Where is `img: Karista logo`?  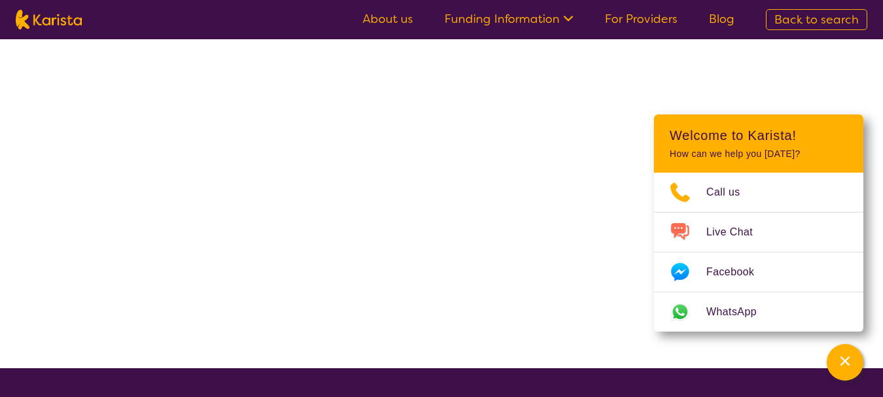 img: Karista logo is located at coordinates (48, 20).